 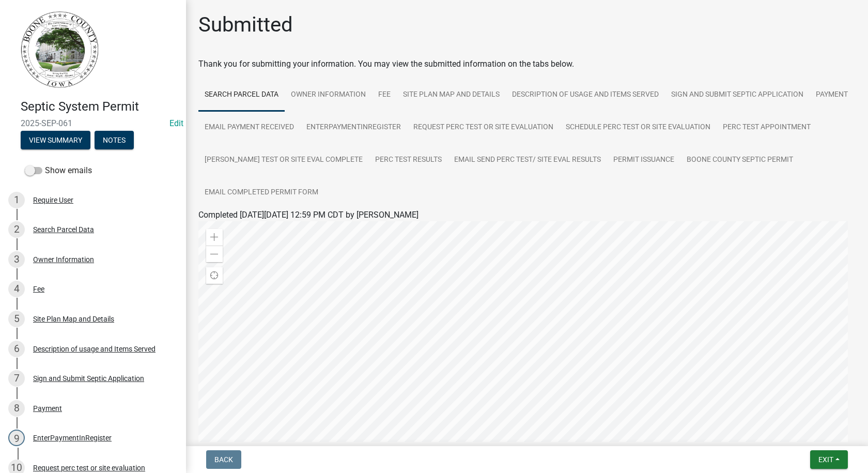 I want to click on div: EnterPaymentInRegister, so click(x=72, y=438).